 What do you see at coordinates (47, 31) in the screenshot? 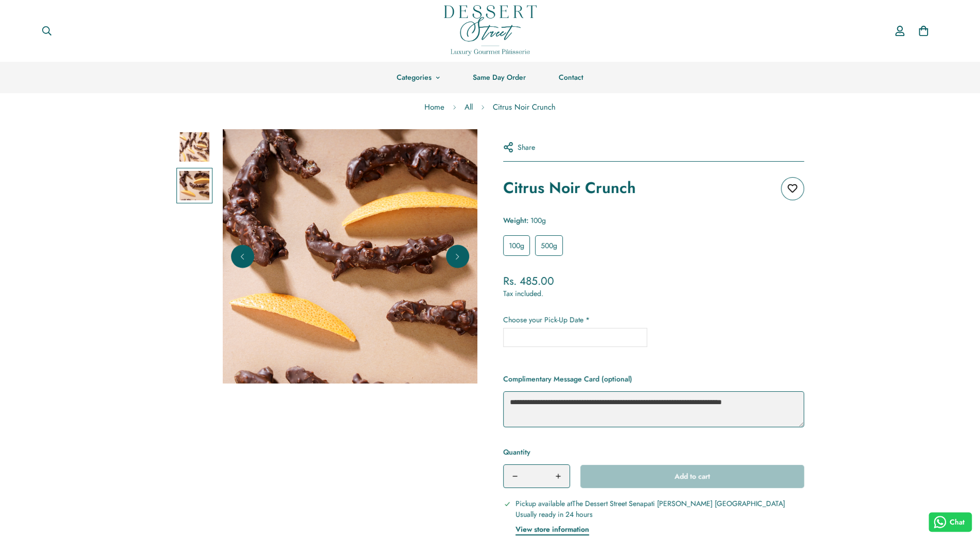
I see `button: Search` at bounding box center [47, 31].